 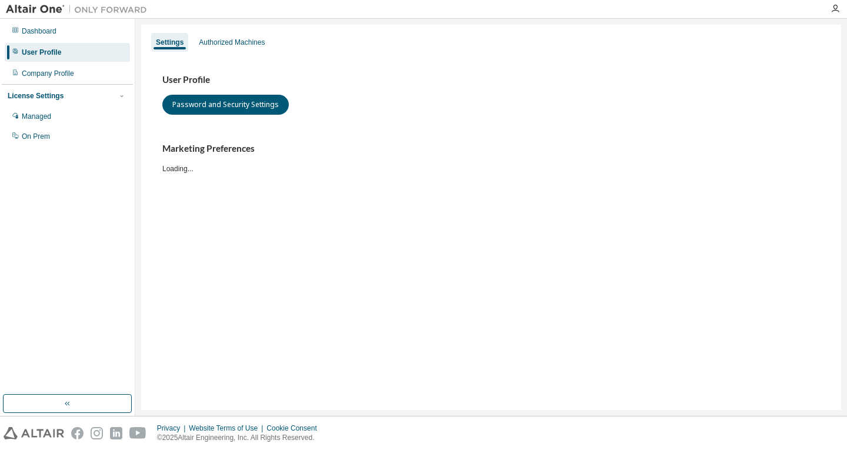 What do you see at coordinates (116, 433) in the screenshot?
I see `img: linkedin.svg` at bounding box center [116, 433].